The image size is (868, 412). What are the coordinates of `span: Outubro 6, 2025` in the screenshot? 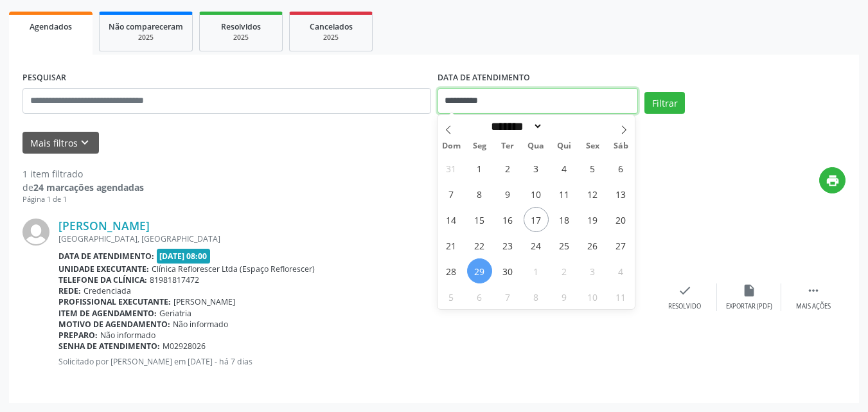 It's located at (479, 297).